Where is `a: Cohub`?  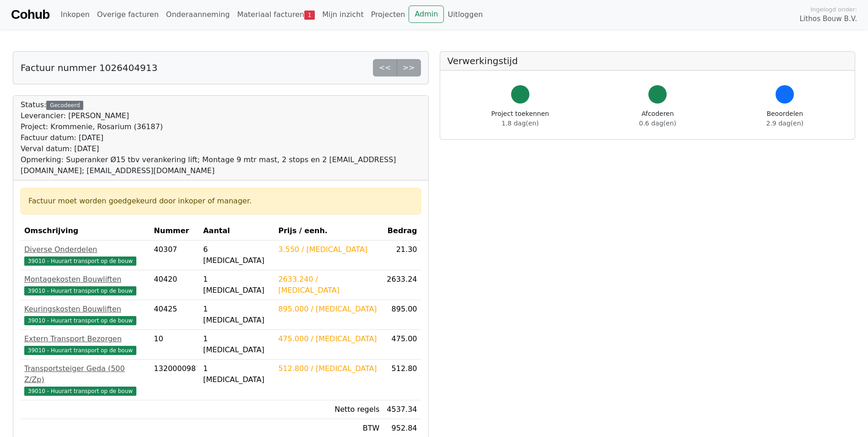
a: Cohub is located at coordinates (31, 15).